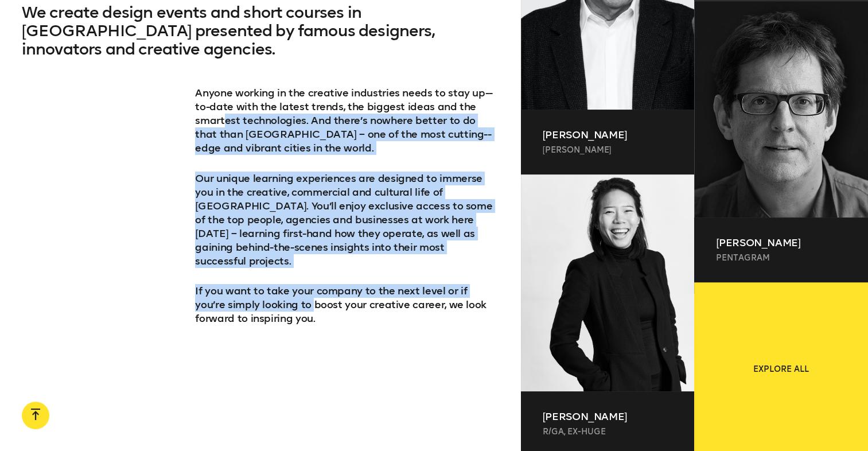 This screenshot has width=868, height=451. What do you see at coordinates (608, 432) in the screenshot?
I see `p: R/GA, ex-Huge` at bounding box center [608, 432].